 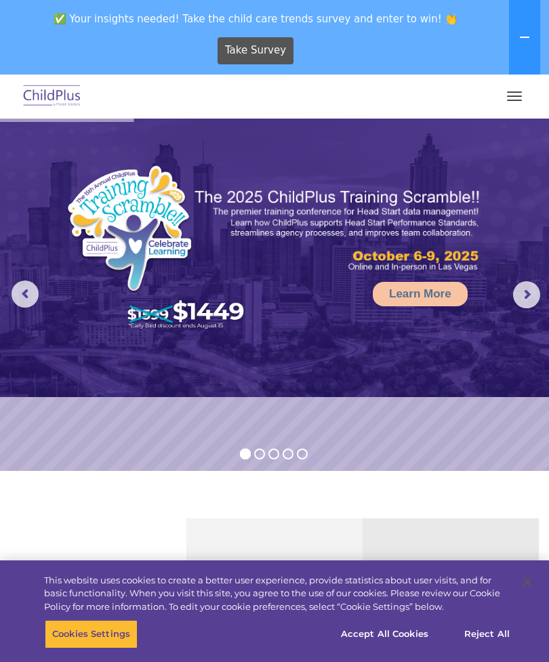 What do you see at coordinates (420, 294) in the screenshot?
I see `a: Learn More` at bounding box center [420, 294].